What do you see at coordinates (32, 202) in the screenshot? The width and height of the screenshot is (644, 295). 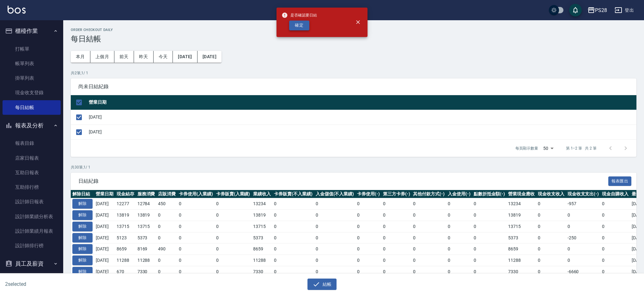 I see `a: 設計師日報表` at bounding box center [32, 202].